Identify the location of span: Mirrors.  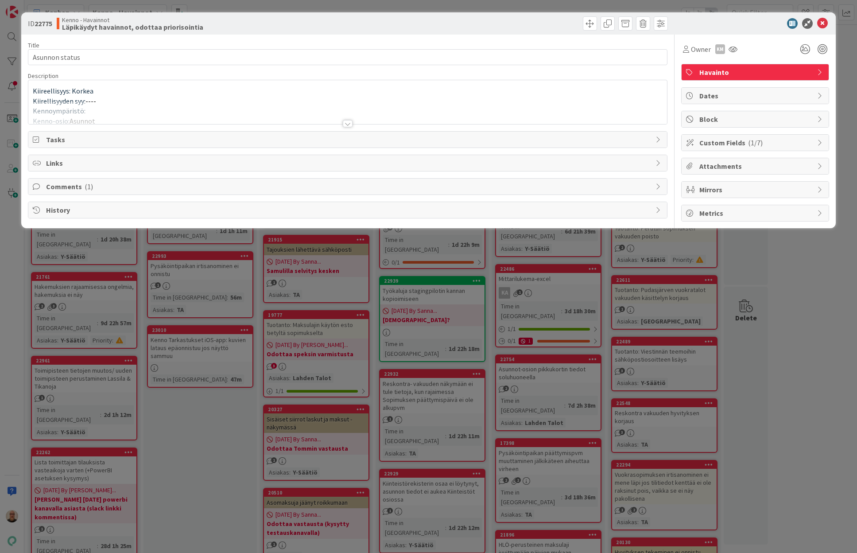
(756, 190).